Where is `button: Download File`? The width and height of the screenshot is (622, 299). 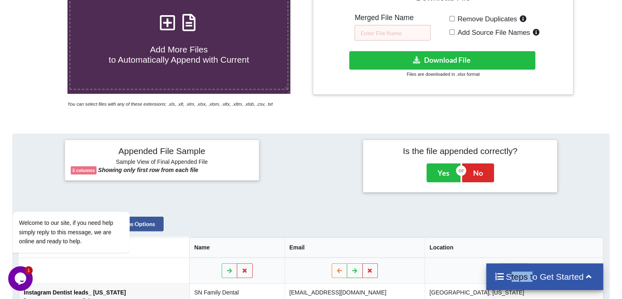
button: Download File is located at coordinates (442, 60).